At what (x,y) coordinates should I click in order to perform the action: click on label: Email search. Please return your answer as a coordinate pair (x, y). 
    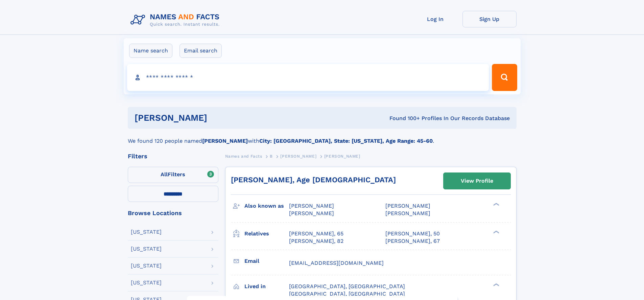
    Looking at the image, I should click on (200, 51).